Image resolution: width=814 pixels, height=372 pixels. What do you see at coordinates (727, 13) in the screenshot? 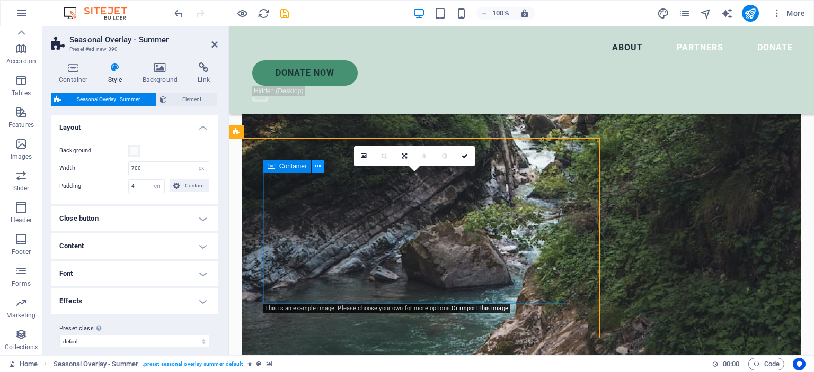
I see `button: text_generator` at bounding box center [727, 13].